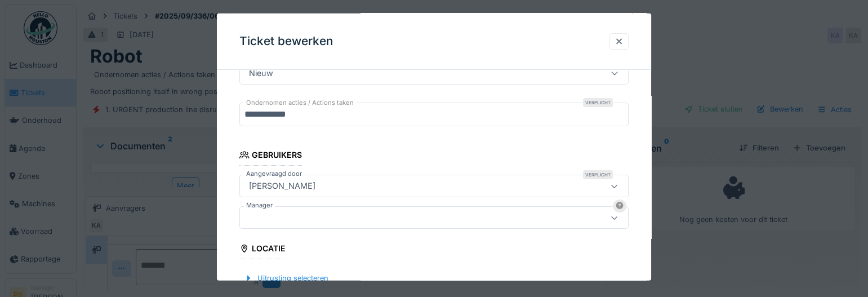  I want to click on div: Locatie, so click(263, 250).